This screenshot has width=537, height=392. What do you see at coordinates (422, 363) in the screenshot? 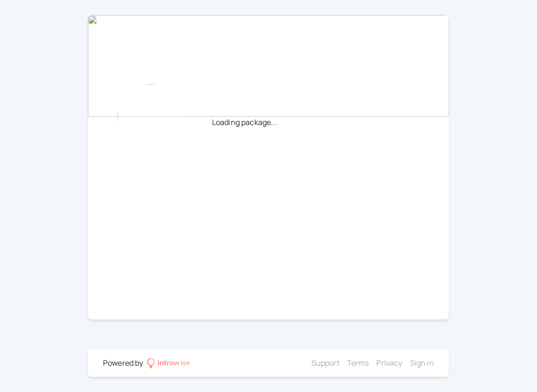
I see `a: Sign in` at bounding box center [422, 363].